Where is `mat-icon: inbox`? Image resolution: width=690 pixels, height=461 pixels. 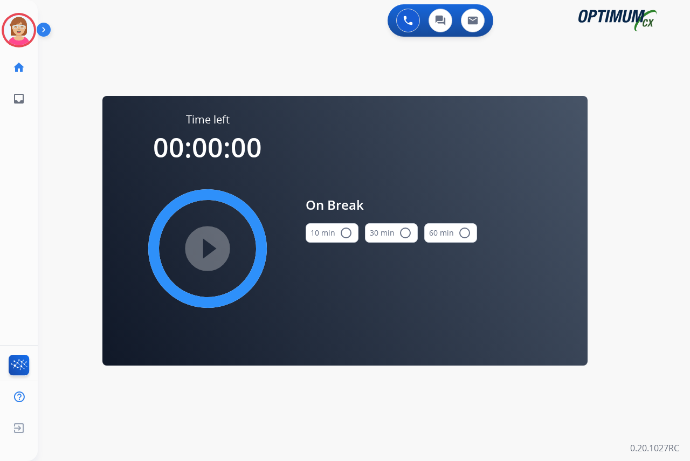
mat-icon: inbox is located at coordinates (19, 99).